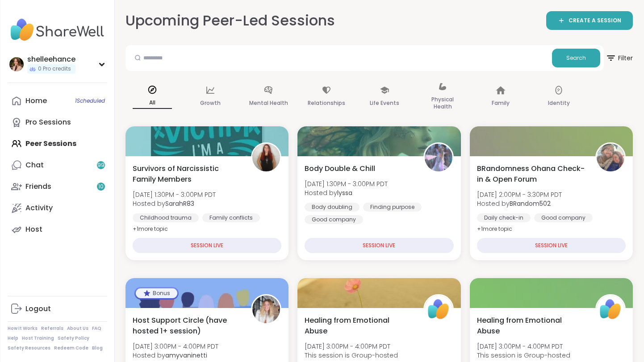 The width and height of the screenshot is (644, 362). What do you see at coordinates (230, 21) in the screenshot?
I see `h2: Upcoming Peer-Led Sessions` at bounding box center [230, 21].